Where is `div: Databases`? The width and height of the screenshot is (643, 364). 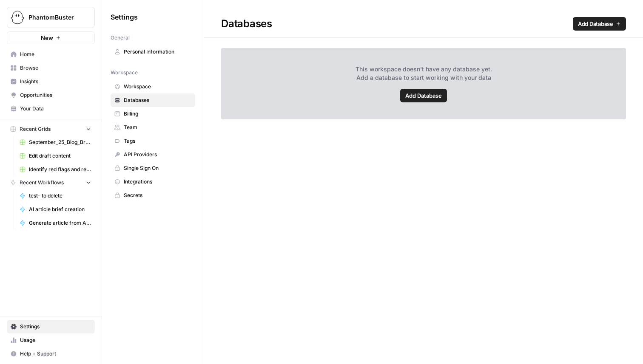 div: Databases is located at coordinates (423, 24).